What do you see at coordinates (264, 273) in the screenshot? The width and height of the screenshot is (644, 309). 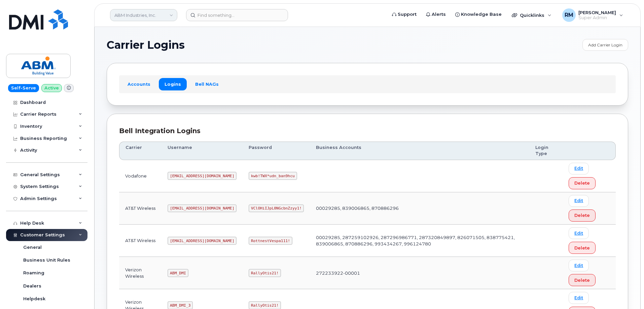 I see `code: RallyOtis21!` at bounding box center [264, 273].